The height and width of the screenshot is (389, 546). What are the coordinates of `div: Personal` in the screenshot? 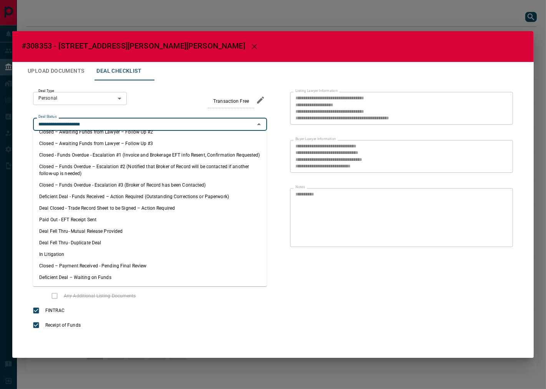 It's located at (80, 98).